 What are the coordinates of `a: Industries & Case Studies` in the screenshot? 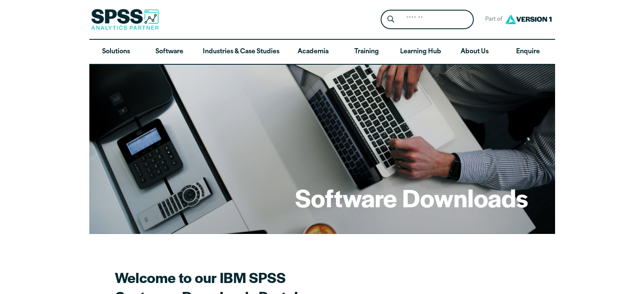 It's located at (241, 52).